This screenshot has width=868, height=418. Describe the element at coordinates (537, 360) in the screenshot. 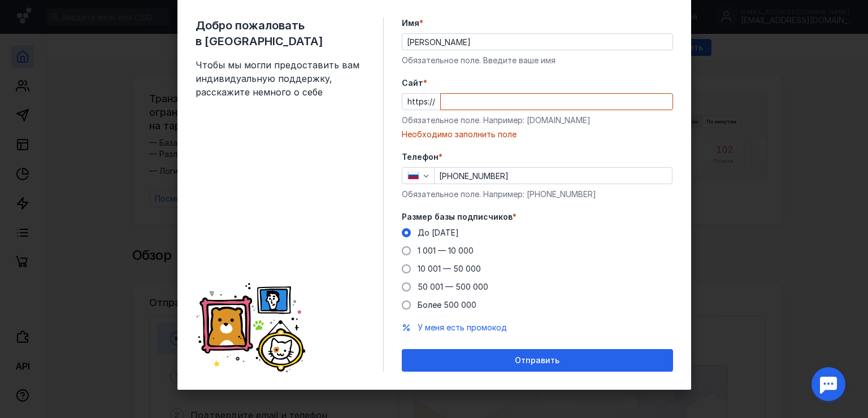

I see `span: Отправить` at that location.